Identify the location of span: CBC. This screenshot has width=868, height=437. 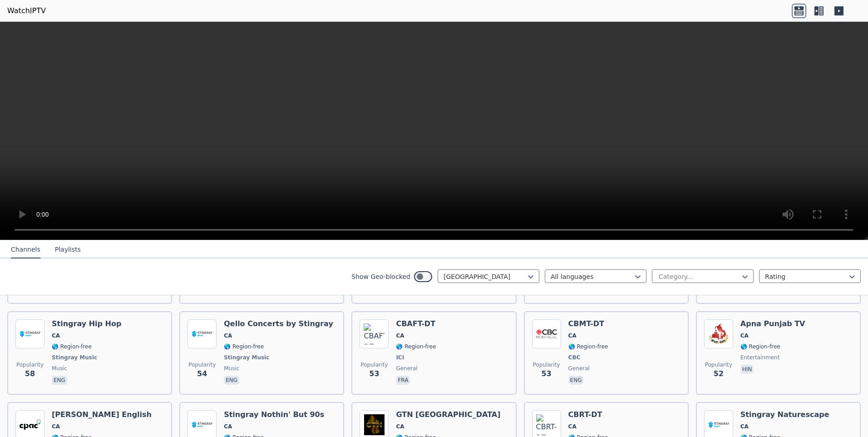
(574, 358).